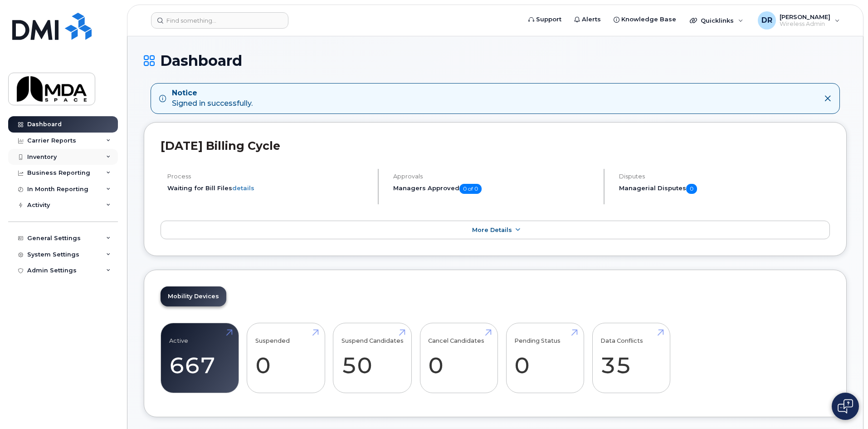 This screenshot has width=868, height=429. Describe the element at coordinates (286, 358) in the screenshot. I see `a: Suspended 0` at that location.